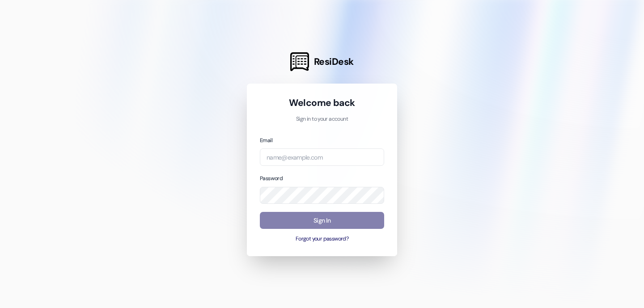  What do you see at coordinates (322, 119) in the screenshot?
I see `p: Sign in to your account` at bounding box center [322, 119].